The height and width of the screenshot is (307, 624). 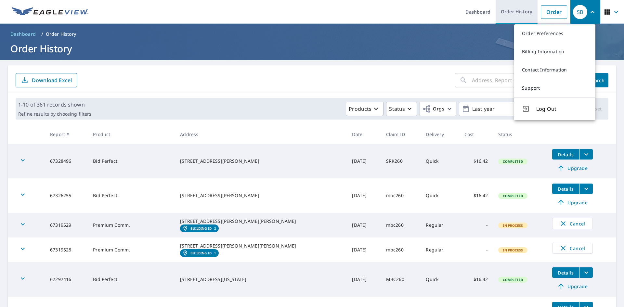 I want to click on button: Last year, so click(x=508, y=109).